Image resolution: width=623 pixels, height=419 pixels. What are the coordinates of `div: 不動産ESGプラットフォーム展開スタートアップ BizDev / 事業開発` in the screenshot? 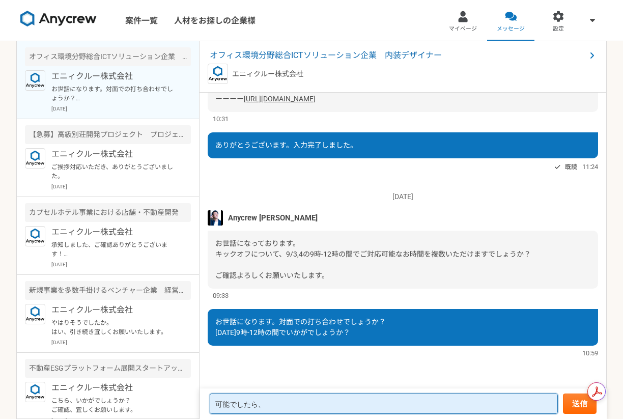 It's located at (108, 368).